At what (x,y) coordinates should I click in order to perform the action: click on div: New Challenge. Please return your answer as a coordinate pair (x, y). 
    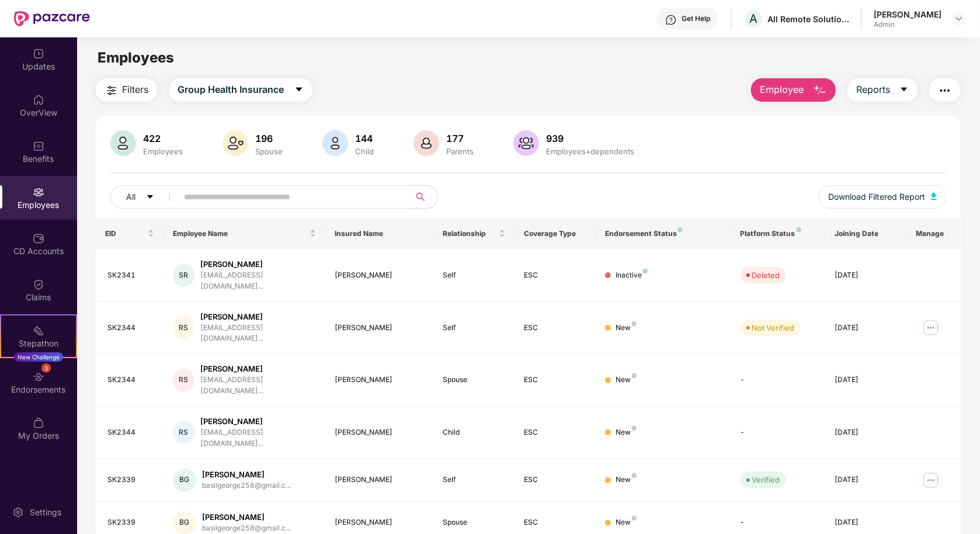
    Looking at the image, I should click on (38, 357).